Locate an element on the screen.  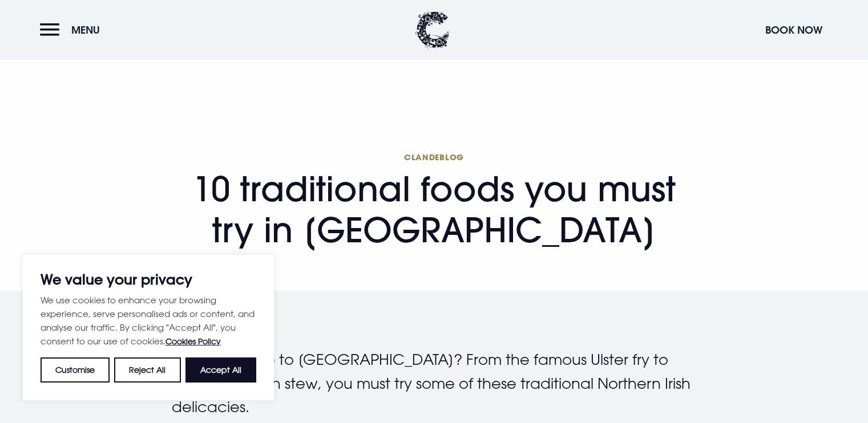
span: Clandeblog is located at coordinates (434, 157).